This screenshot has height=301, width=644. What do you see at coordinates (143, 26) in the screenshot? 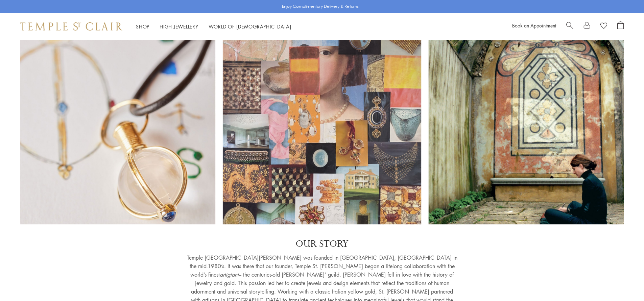
I see `a: ShopShop` at bounding box center [143, 26].